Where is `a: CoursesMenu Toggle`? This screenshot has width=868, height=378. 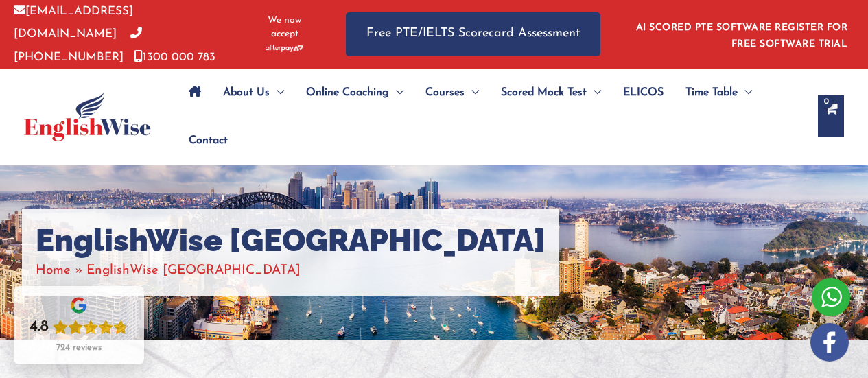
a: CoursesMenu Toggle is located at coordinates (452, 93).